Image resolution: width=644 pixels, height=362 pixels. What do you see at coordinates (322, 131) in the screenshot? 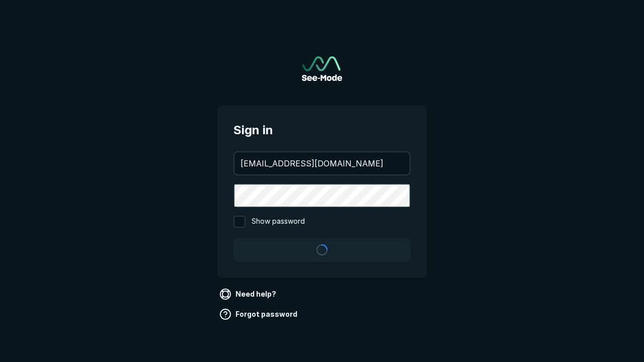
I see `span: Sign in` at bounding box center [322, 131].